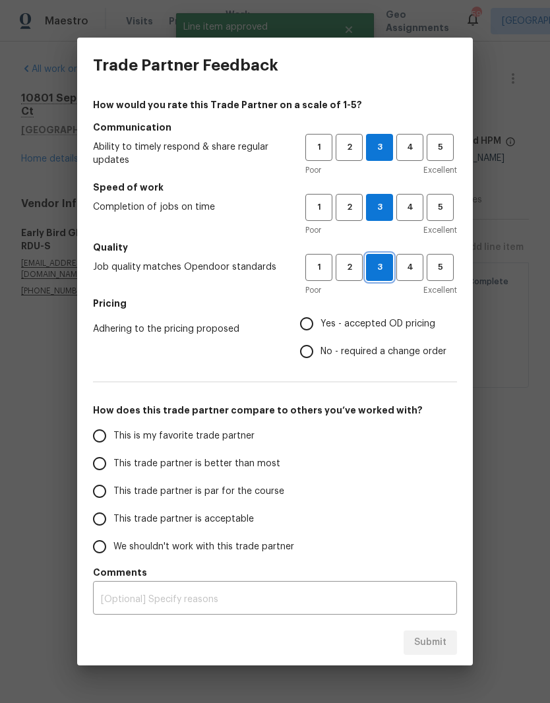 This screenshot has width=550, height=703. What do you see at coordinates (378, 338) in the screenshot?
I see `div: Pricing` at bounding box center [378, 338].